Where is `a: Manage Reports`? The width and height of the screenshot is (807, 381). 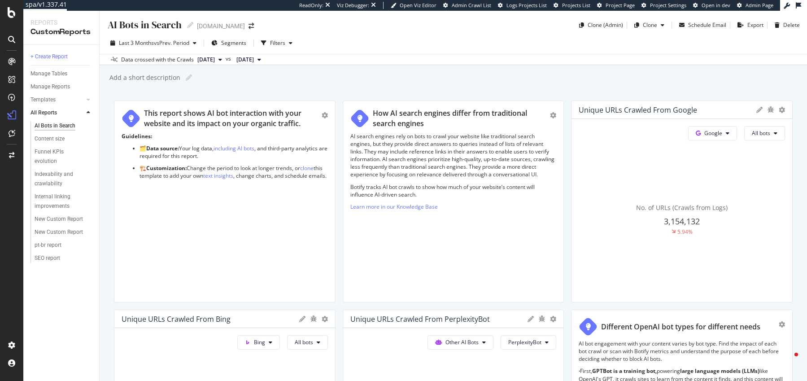 a: Manage Reports is located at coordinates (61, 87).